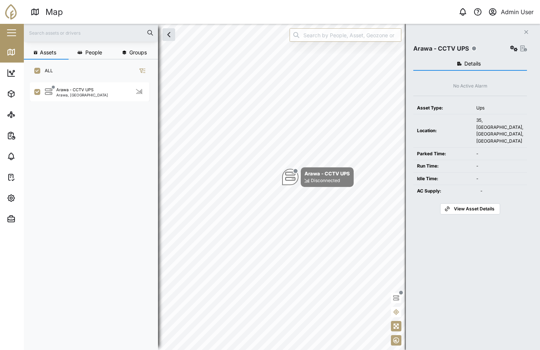 The height and width of the screenshot is (350, 540). Describe the element at coordinates (30, 219) in the screenshot. I see `div: Admin` at that location.